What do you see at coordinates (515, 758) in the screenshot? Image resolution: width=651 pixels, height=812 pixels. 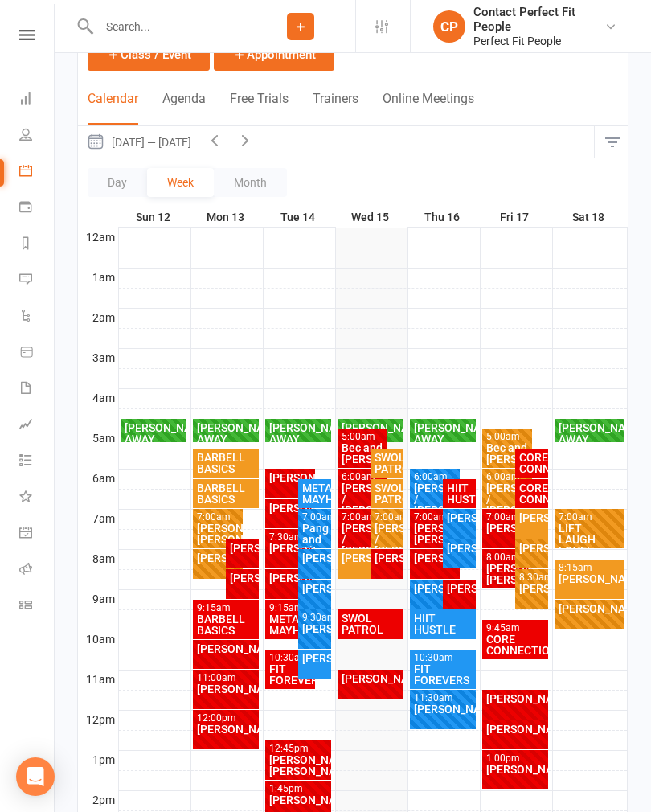 I see `div: 1:00pm` at bounding box center [515, 758].